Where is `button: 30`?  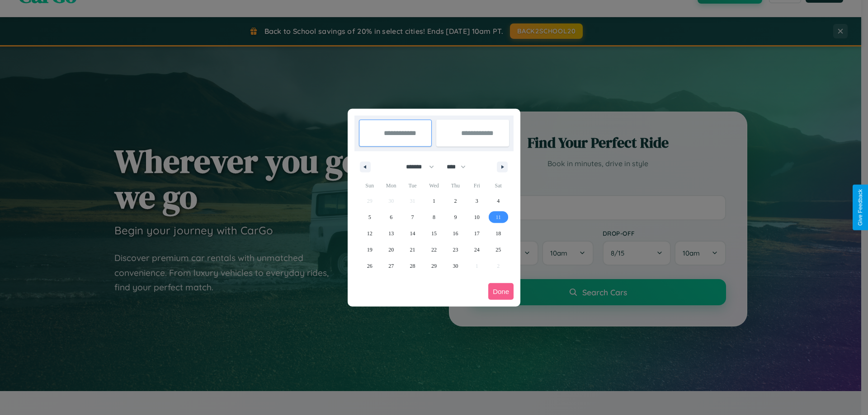 button: 30 is located at coordinates (455, 266).